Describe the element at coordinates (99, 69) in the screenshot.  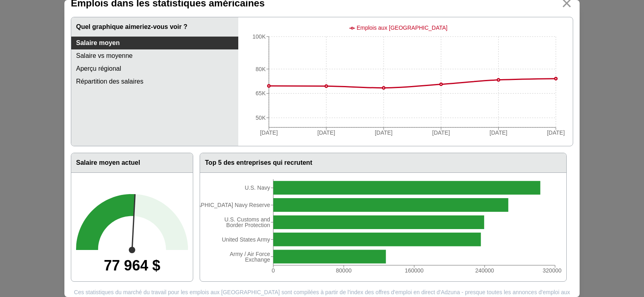
I see `font: Aperçu régional` at that location.